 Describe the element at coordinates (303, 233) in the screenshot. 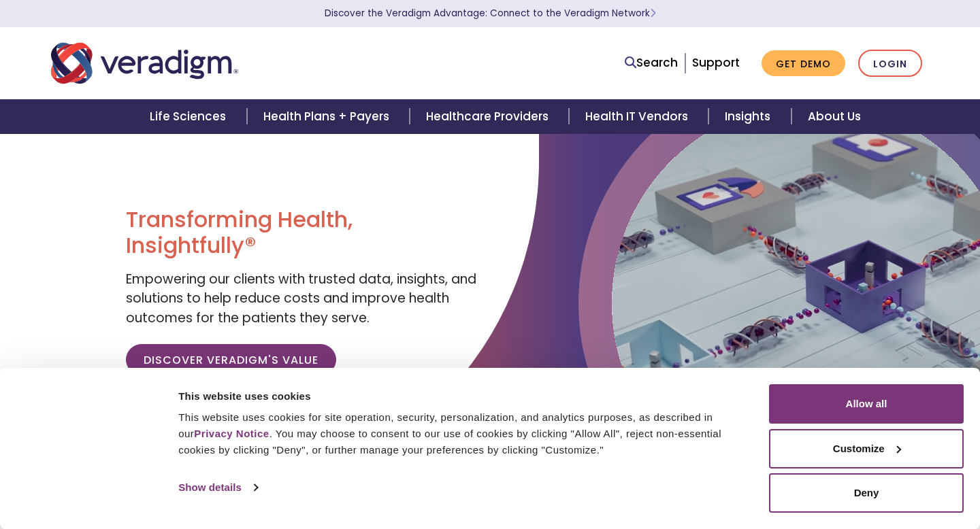

I see `h1: Transforming Health, Insightfully®` at that location.